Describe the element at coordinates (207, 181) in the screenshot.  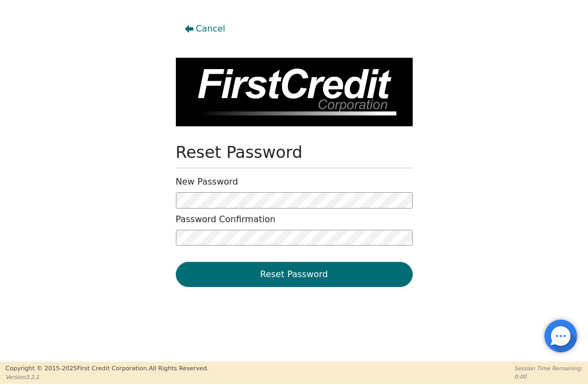
I see `h4: New Password` at that location.